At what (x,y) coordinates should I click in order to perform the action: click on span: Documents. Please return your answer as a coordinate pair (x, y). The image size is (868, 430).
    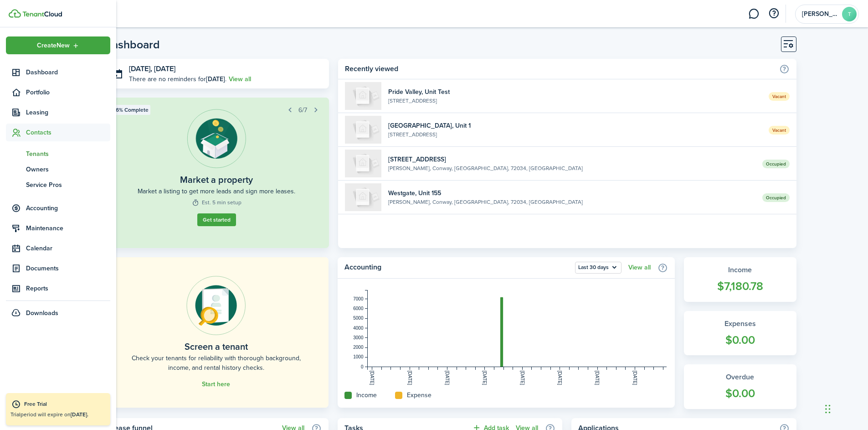
    Looking at the image, I should click on (68, 268).